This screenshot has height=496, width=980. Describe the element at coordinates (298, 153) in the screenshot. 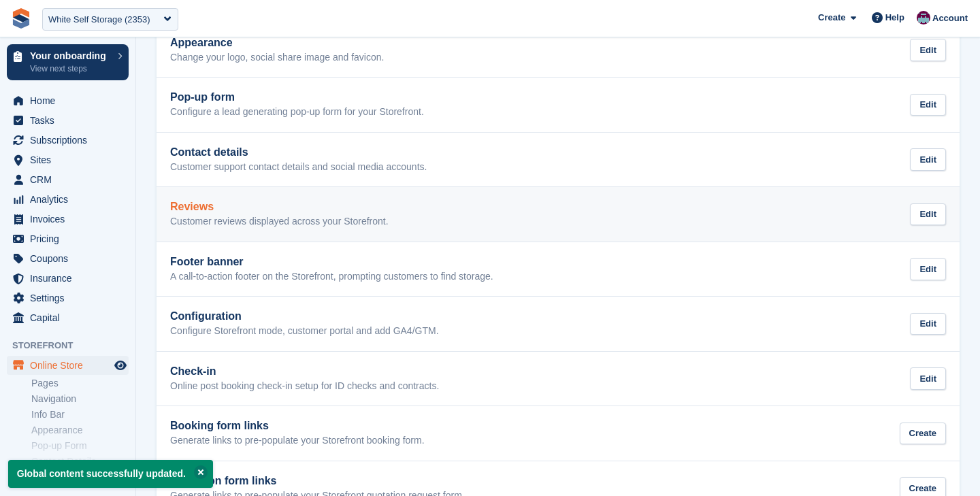

I see `h2: Contact details` at that location.